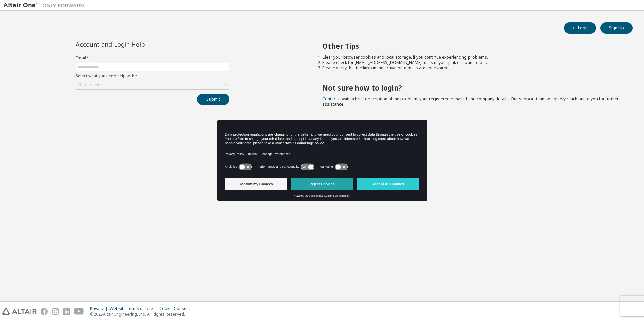 This screenshot has width=644, height=321. Describe the element at coordinates (176, 308) in the screenshot. I see `div: Cookie Consent` at that location.